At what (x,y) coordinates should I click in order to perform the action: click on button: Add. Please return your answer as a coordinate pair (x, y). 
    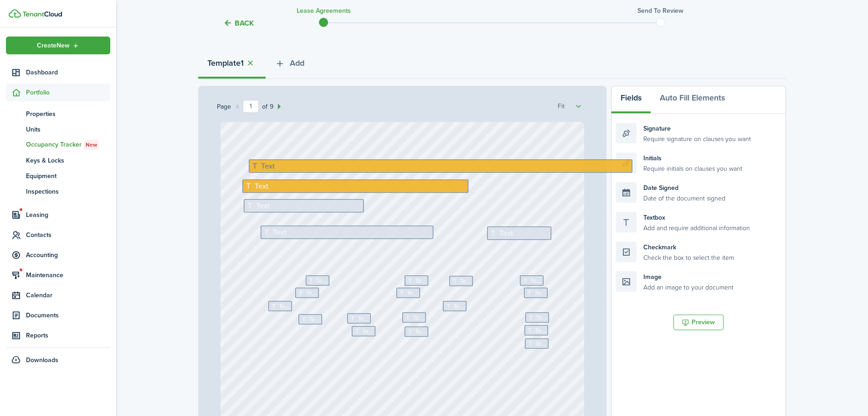
    Looking at the image, I should click on (289, 65).